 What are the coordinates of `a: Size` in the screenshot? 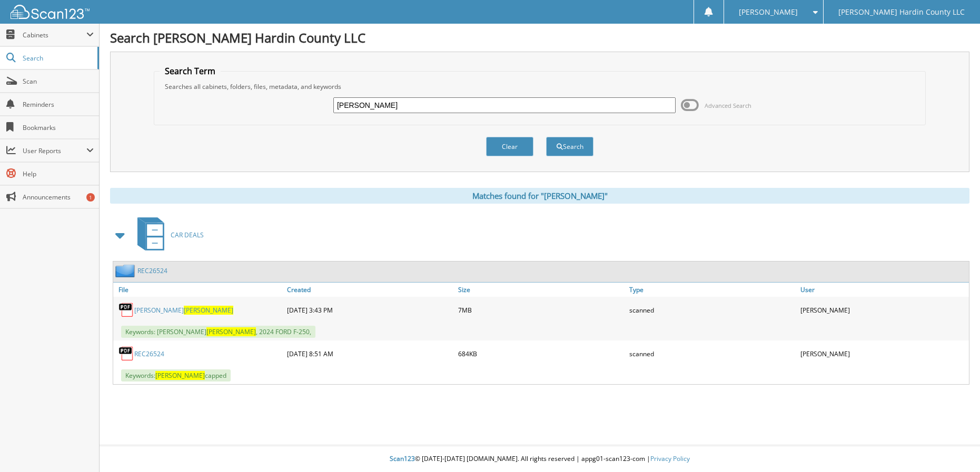 It's located at (541, 290).